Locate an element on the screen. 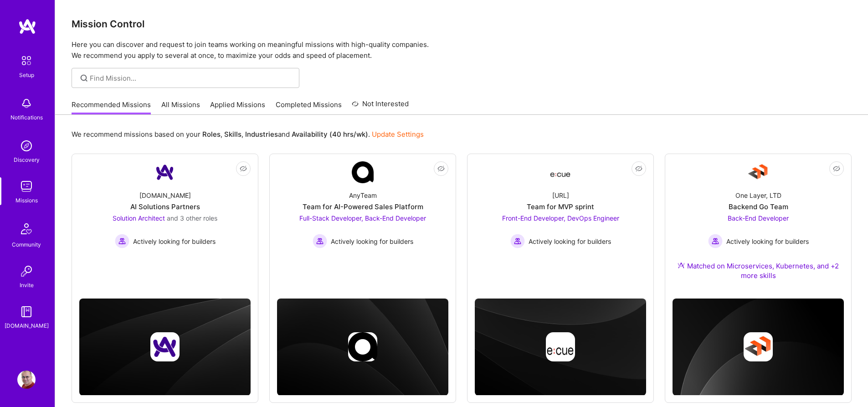  img: Invite is located at coordinates (26, 271).